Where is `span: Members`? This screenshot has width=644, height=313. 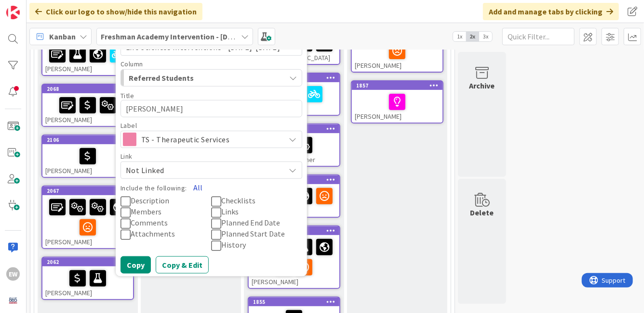
span: Members is located at coordinates (146, 212).